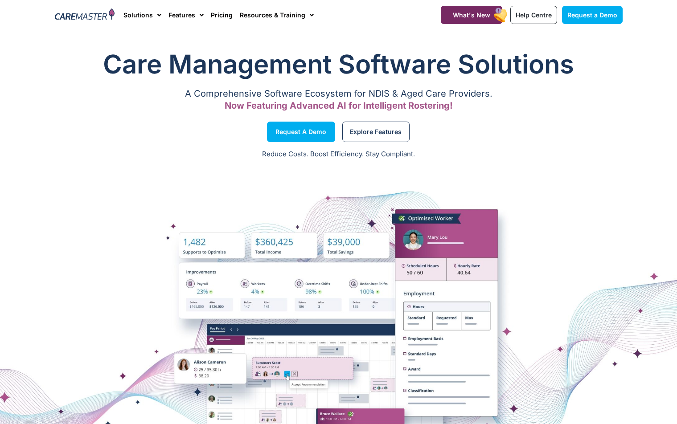 This screenshot has width=677, height=424. Describe the element at coordinates (472, 15) in the screenshot. I see `span: What's New` at that location.